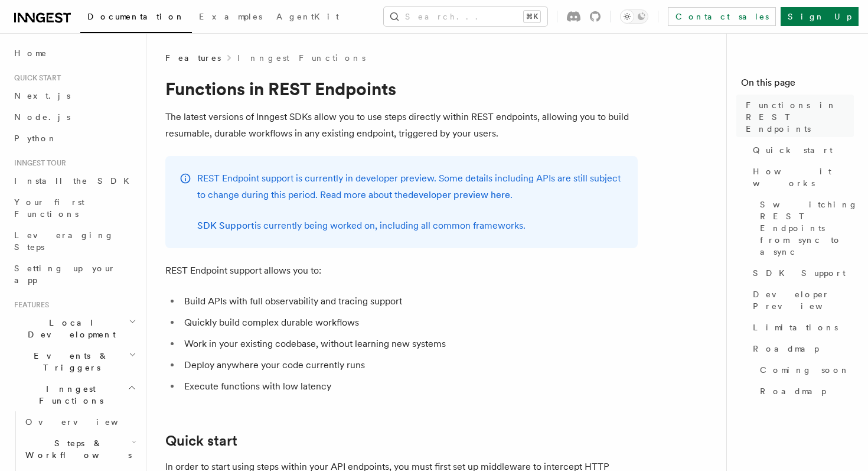 This screenshot has height=471, width=868. What do you see at coordinates (459, 195) in the screenshot?
I see `a: developer preview here` at bounding box center [459, 195].